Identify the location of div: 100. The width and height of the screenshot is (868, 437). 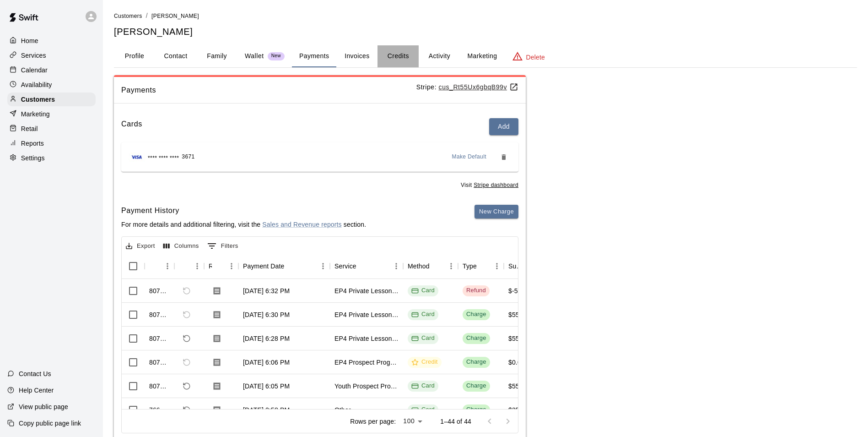
(413, 421).